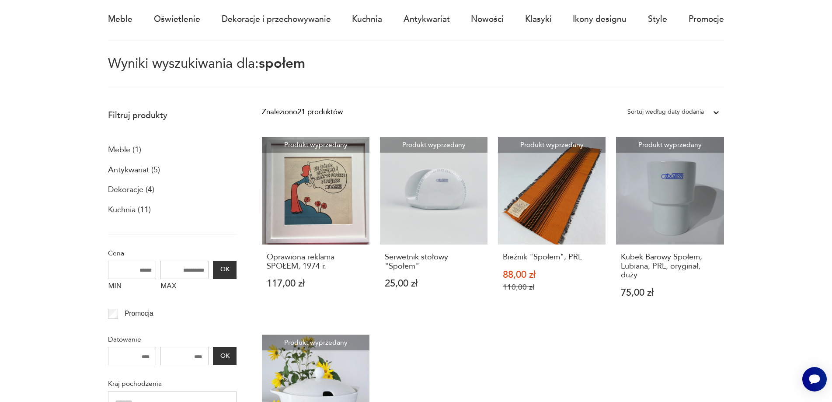 The height and width of the screenshot is (402, 832). I want to click on div: Sortuj według daty dodania, so click(666, 112).